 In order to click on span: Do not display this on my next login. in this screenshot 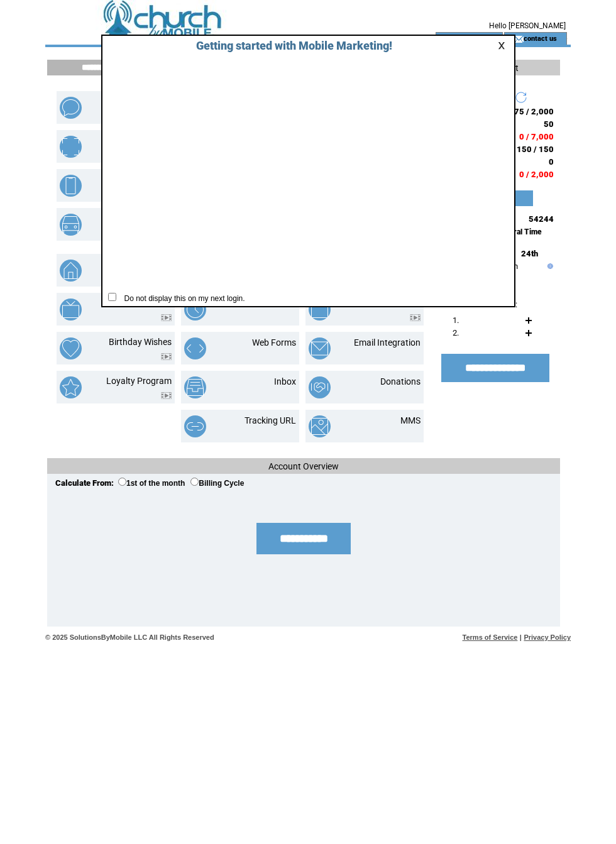, I will do `click(182, 299)`.